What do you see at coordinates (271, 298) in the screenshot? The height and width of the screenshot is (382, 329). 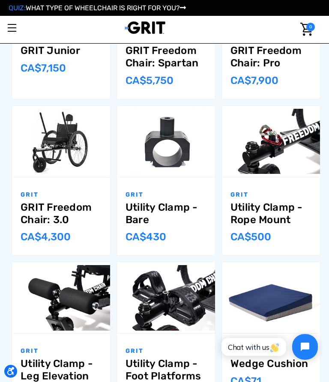 I see `a: Wedge Cushion,$49.00` at bounding box center [271, 298].